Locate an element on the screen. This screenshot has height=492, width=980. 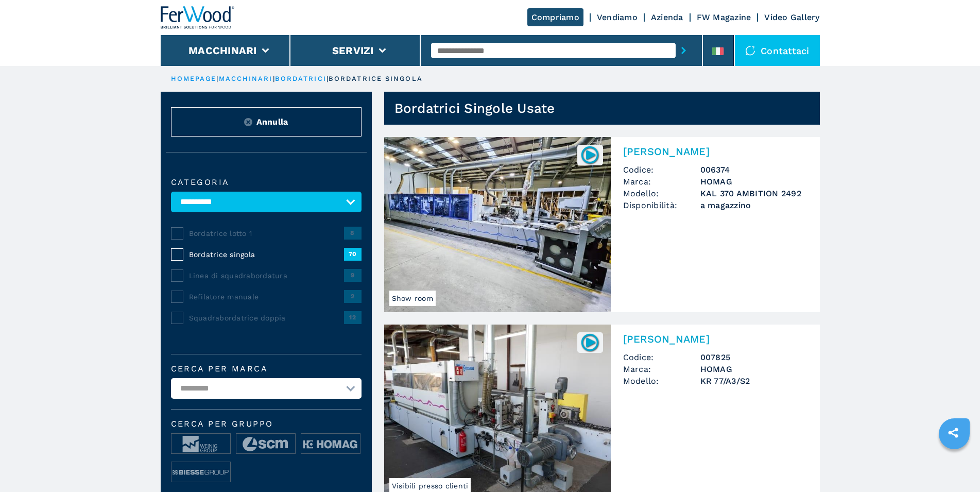
span: Refilatore manuale is located at coordinates (267, 297).